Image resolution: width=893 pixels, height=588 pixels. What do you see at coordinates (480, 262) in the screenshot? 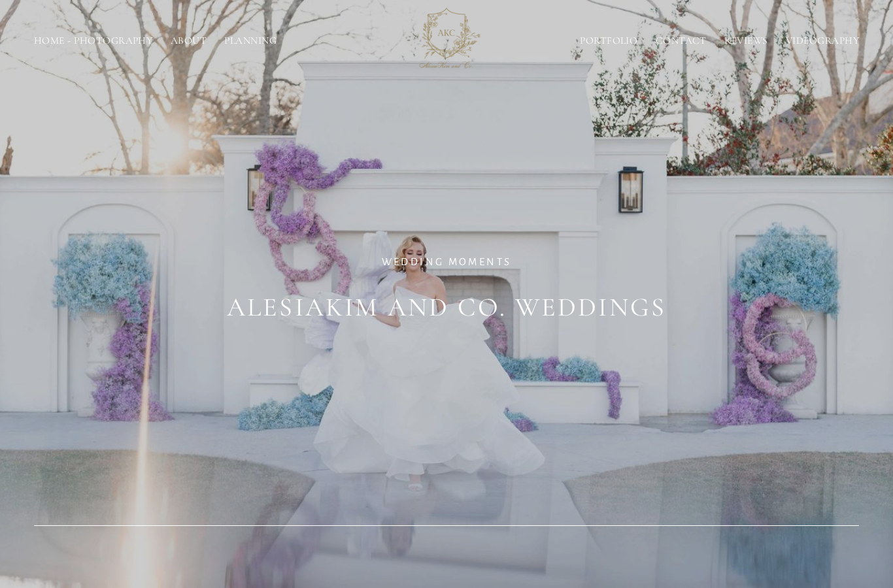
I see `span: MOMENTS` at bounding box center [480, 262].